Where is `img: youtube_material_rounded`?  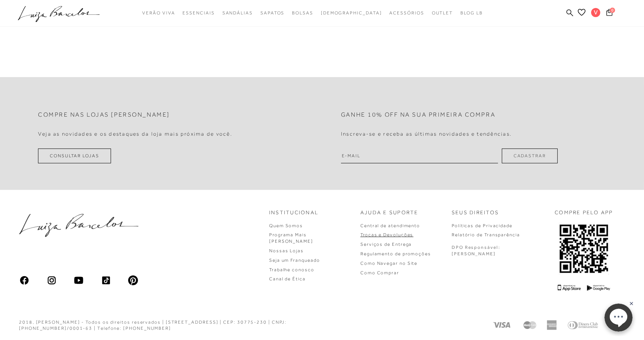 img: youtube_material_rounded is located at coordinates (79, 281).